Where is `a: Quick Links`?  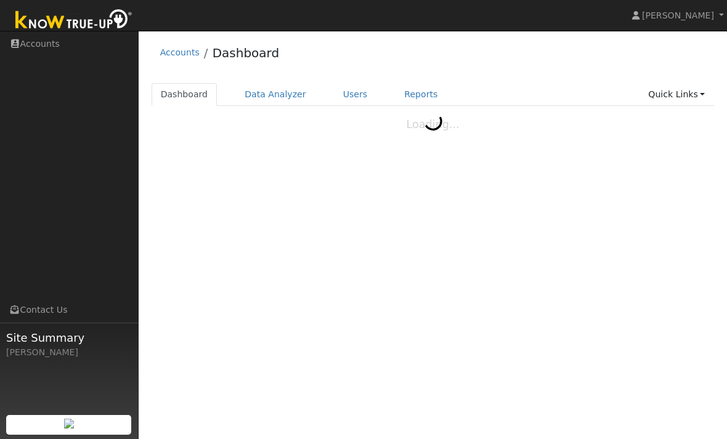 a: Quick Links is located at coordinates (677, 94).